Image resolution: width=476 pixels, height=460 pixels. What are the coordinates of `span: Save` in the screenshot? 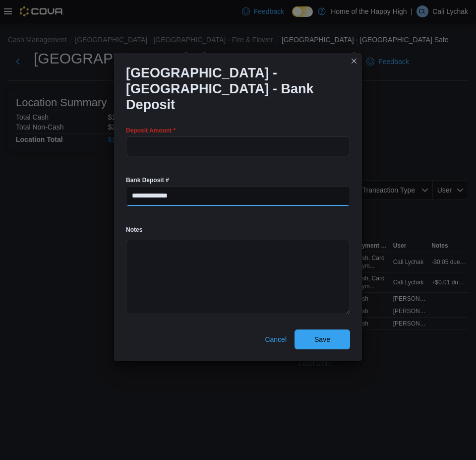 It's located at (322, 339).